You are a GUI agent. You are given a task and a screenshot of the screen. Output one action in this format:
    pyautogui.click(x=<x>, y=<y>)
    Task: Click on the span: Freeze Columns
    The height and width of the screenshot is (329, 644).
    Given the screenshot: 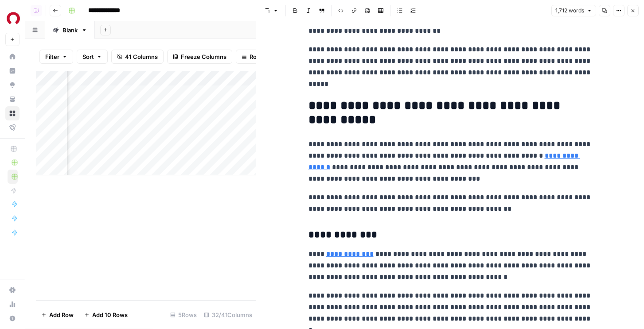 What is the action you would take?
    pyautogui.click(x=203, y=57)
    